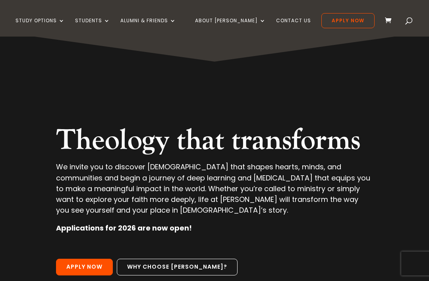  I want to click on strong: Applications for 2026 are now open!, so click(124, 228).